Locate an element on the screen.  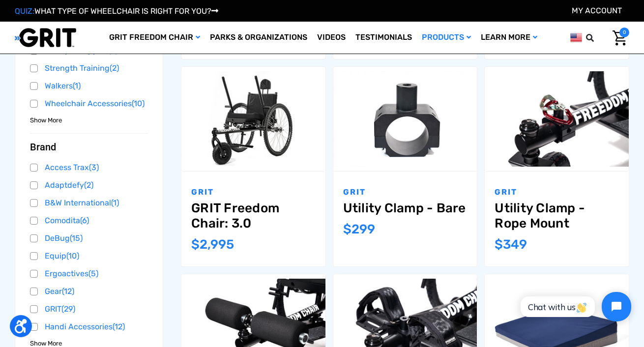
img: us.png is located at coordinates (576, 38).